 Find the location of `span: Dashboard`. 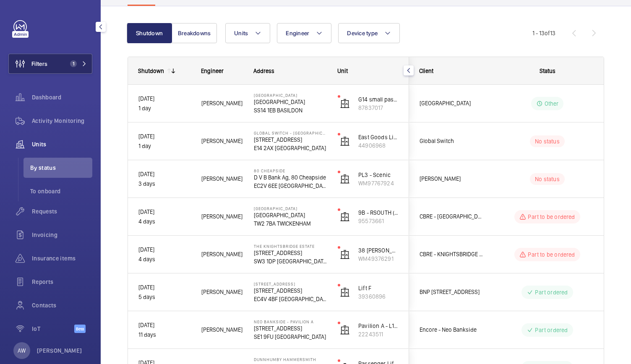

span: Dashboard is located at coordinates (62, 97).